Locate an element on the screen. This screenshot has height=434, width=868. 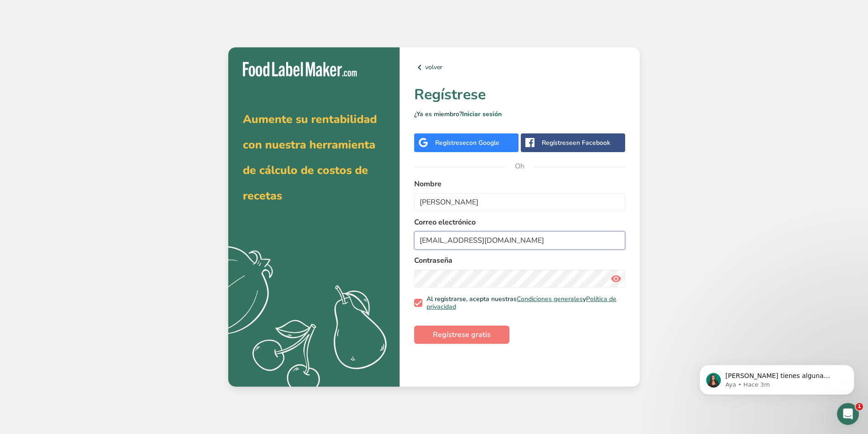
p: Message from Aya, sent Hace 3m is located at coordinates (98, 39).